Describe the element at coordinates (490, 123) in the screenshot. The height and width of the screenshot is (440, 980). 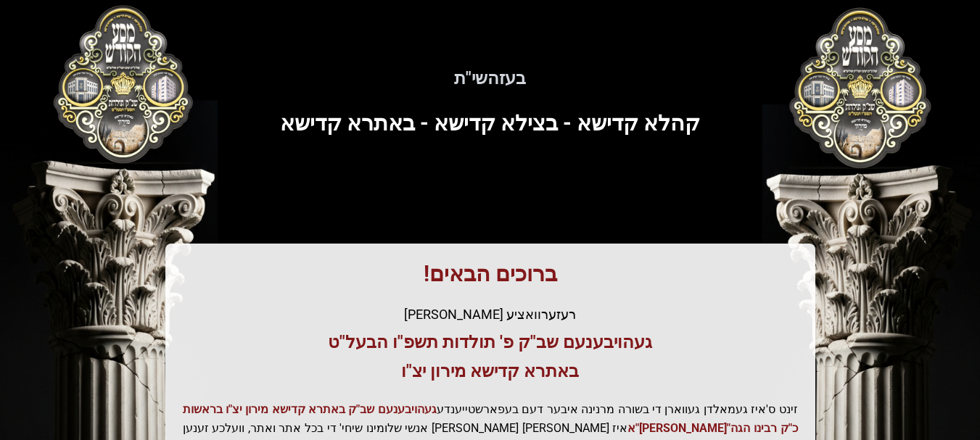
I see `span: קהלא קדישא - בצילא קדישא - באתרא קדישא` at that location.